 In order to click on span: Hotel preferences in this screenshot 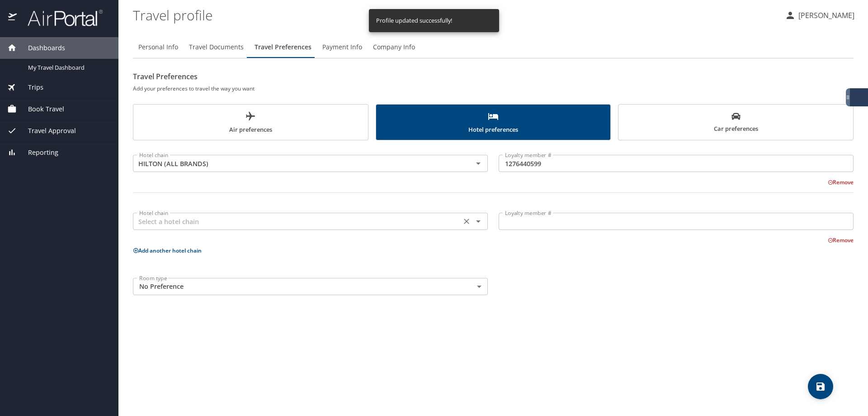, I will do `click(493, 122)`.